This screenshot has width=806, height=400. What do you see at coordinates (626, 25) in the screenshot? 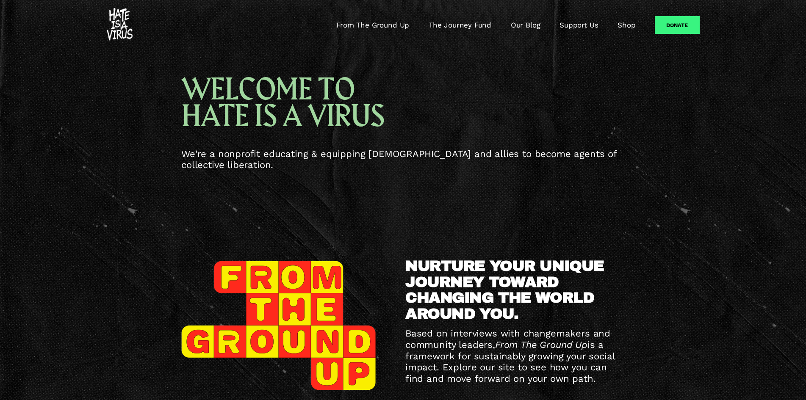
I see `a: Shop` at bounding box center [626, 25].